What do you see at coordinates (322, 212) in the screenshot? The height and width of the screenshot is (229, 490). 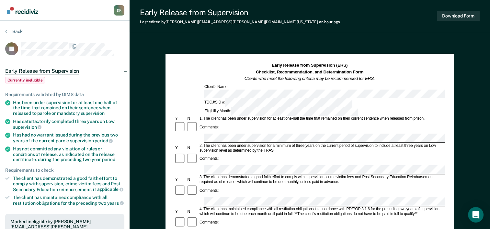 I see `div: 4. The client has maintained compliance with all restitution obligations in accordance with PD/PO...` at bounding box center [322, 212].